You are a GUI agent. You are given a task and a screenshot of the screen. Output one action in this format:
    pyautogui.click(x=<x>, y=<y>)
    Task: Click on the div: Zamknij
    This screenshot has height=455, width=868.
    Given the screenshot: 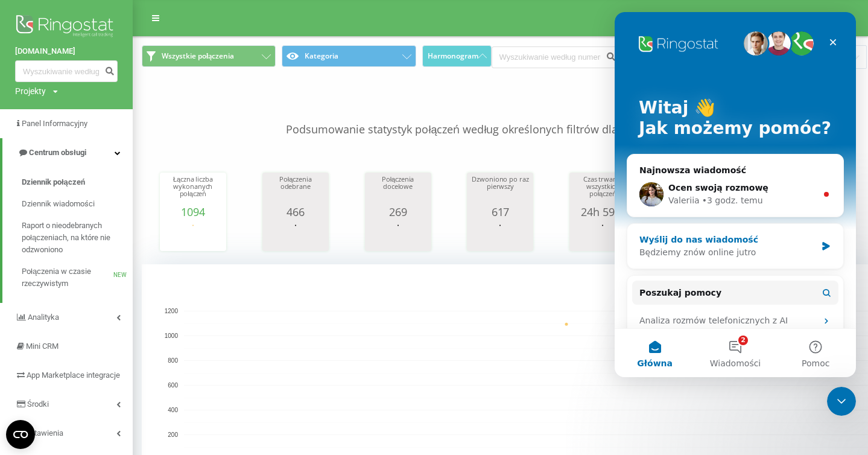 What is the action you would take?
    pyautogui.click(x=218, y=30)
    